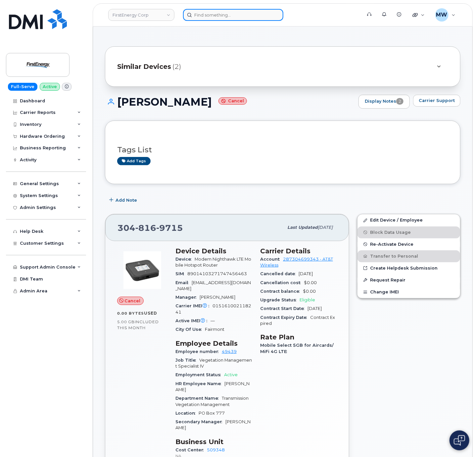  I want to click on span: 015161002118241, so click(213, 309).